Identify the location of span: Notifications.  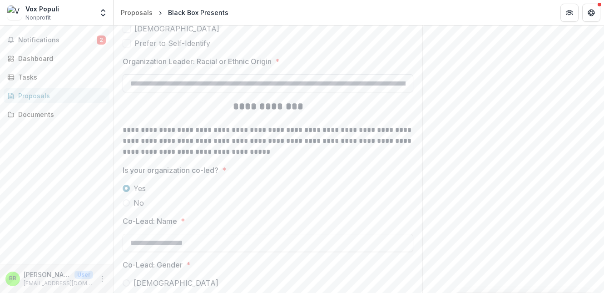
(57, 40).